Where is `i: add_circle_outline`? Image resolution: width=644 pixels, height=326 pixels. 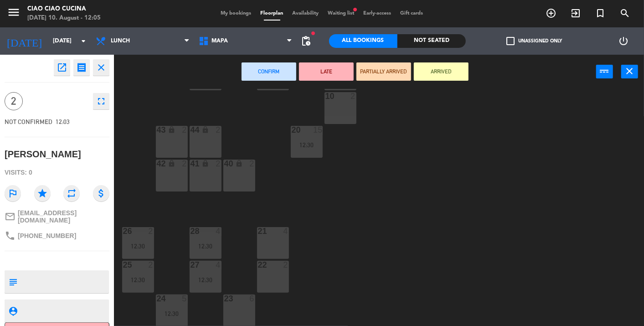 i: add_circle_outline is located at coordinates (551, 13).